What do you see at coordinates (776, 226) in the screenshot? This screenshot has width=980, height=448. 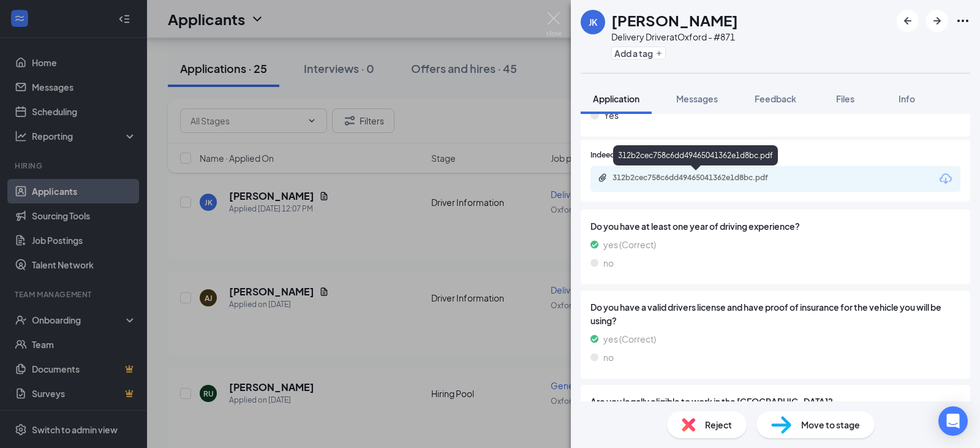 I see `span: Do you have at least one year of driving experience?` at bounding box center [776, 226].